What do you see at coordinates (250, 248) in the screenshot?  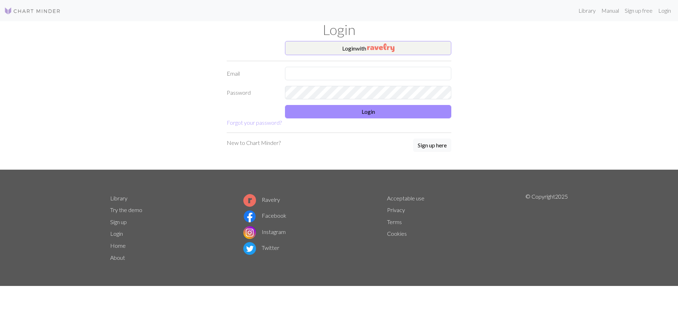 I see `img: Twitter logo` at bounding box center [250, 248].